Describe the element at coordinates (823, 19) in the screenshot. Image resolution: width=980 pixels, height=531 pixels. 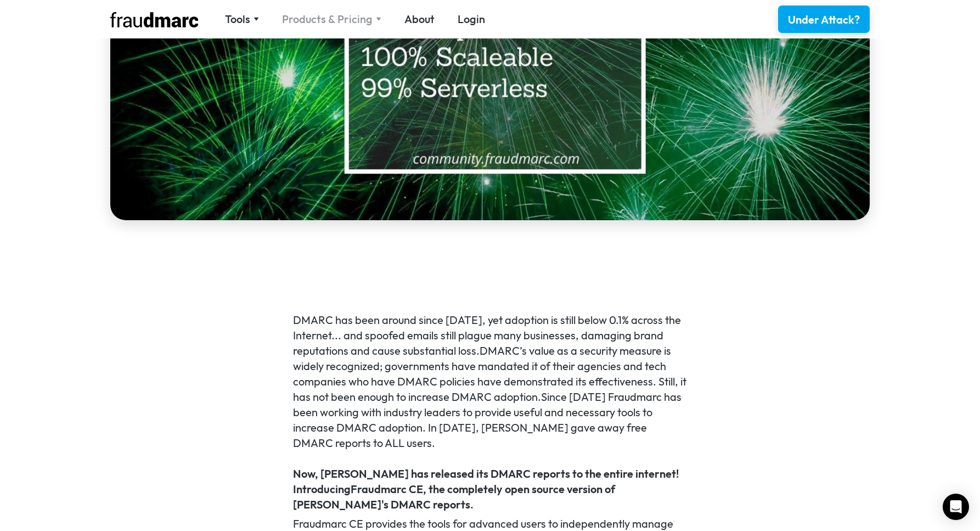
I see `a: Under Attack?` at that location.